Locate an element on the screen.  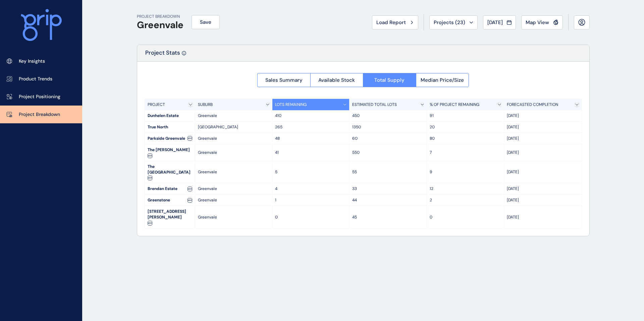
p: SUBURB is located at coordinates (205, 105).